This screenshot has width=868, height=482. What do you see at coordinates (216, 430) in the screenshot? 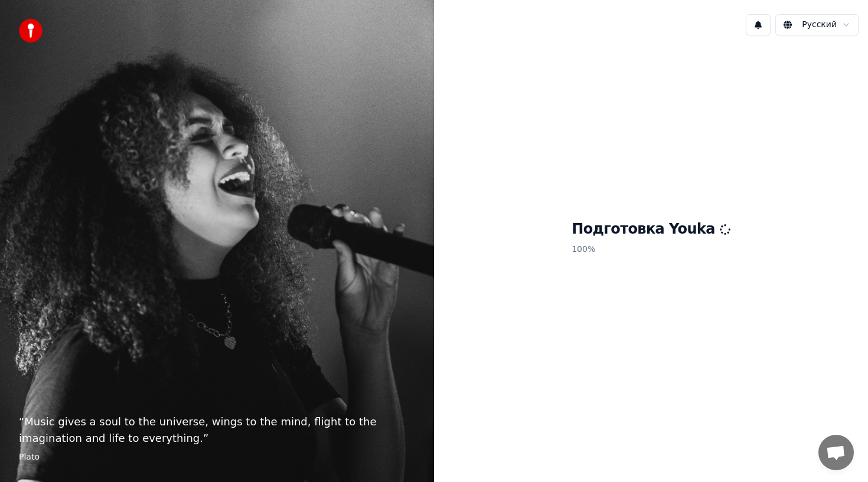
I see `p: “ Music gives a soul to the universe, wings to the mind, flight to the imagination and life to ev...` at bounding box center [216, 430].